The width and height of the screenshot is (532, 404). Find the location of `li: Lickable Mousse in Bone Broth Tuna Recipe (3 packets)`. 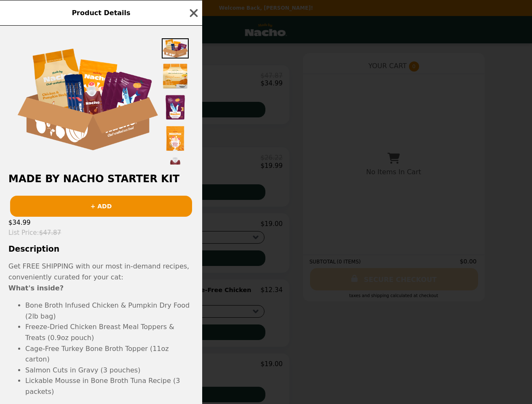

li: Lickable Mousse in Bone Broth Tuna Recipe (3 packets) is located at coordinates (109, 386).